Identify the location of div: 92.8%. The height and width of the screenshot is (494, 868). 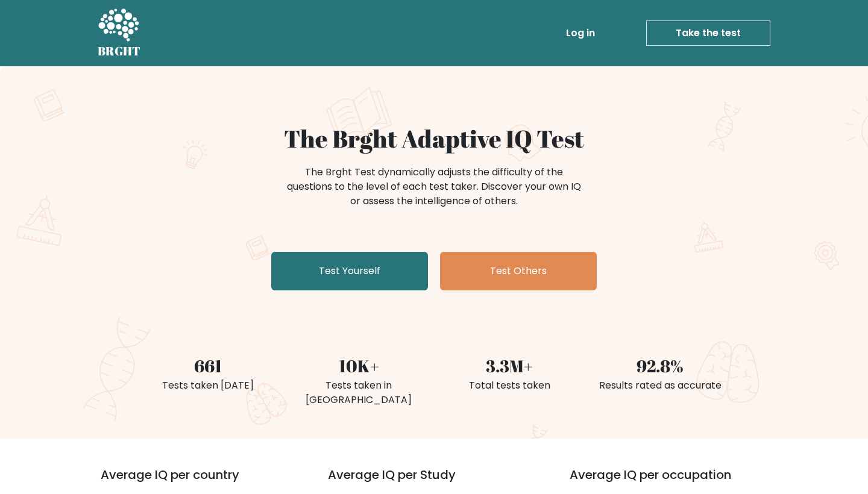
(660, 365).